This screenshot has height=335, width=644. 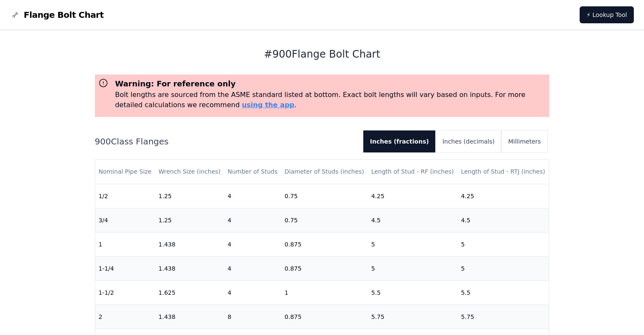 What do you see at coordinates (331, 84) in the screenshot?
I see `h3: Warning: For reference only` at bounding box center [331, 84].